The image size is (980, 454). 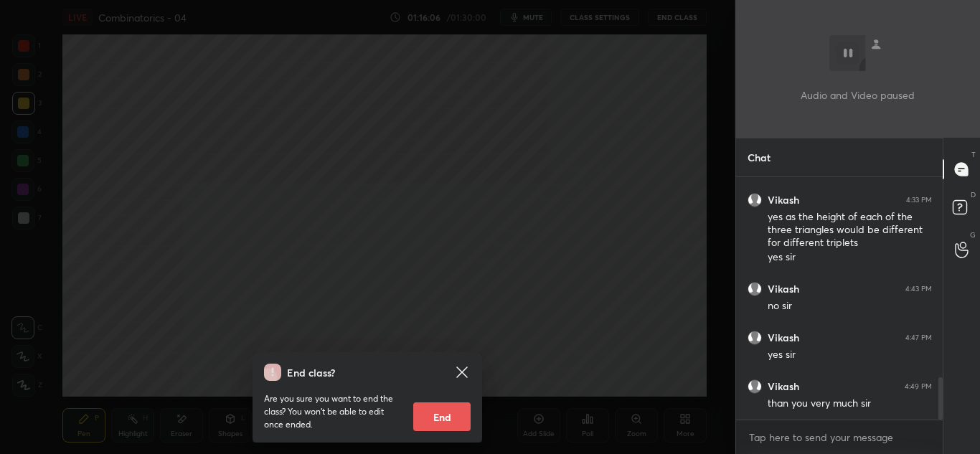 What do you see at coordinates (839, 299) in the screenshot?
I see `div: grid` at bounding box center [839, 299].